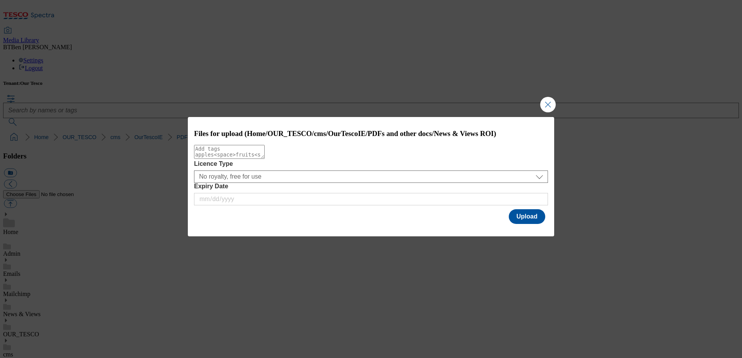 Image resolution: width=742 pixels, height=358 pixels. Describe the element at coordinates (371, 164) in the screenshot. I see `label: Licence Type` at that location.